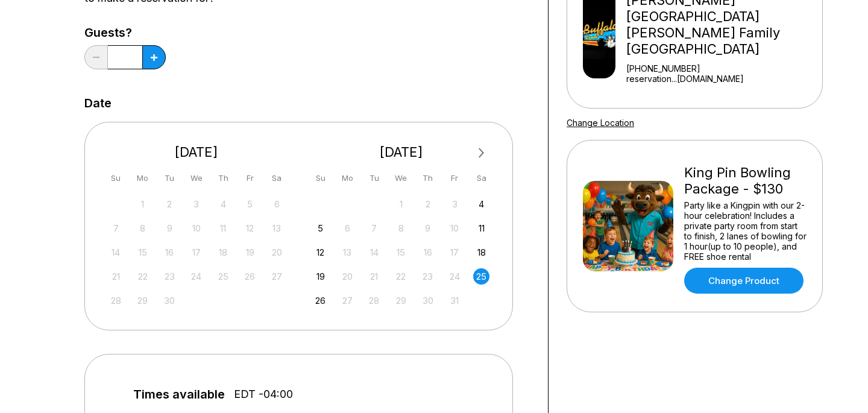 This screenshot has width=868, height=413. I want to click on div: Not available Monday, September 29th, 2025, so click(142, 300).